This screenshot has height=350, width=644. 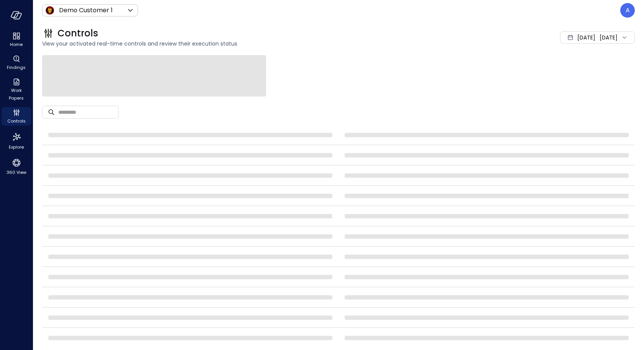 What do you see at coordinates (16, 141) in the screenshot?
I see `div: Explore` at bounding box center [16, 141].